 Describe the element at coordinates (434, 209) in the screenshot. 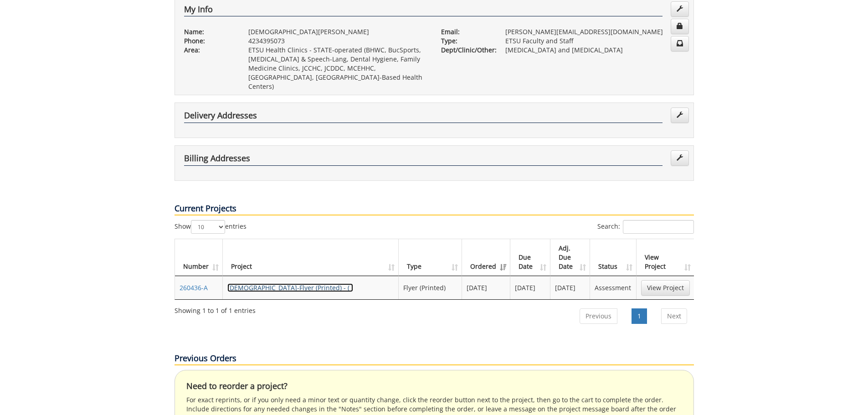

I see `p: Current Projects` at that location.